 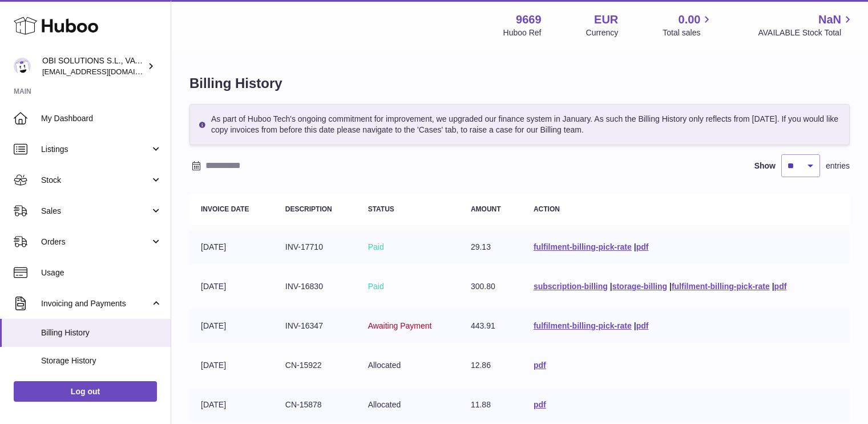 What do you see at coordinates (95, 149) in the screenshot?
I see `span: Listings` at bounding box center [95, 149].